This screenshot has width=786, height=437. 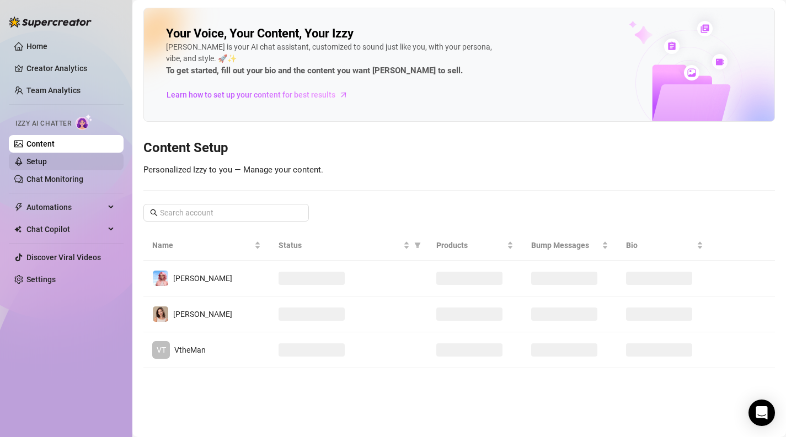 What do you see at coordinates (66, 229) in the screenshot?
I see `span: Chat Copilot` at bounding box center [66, 229].